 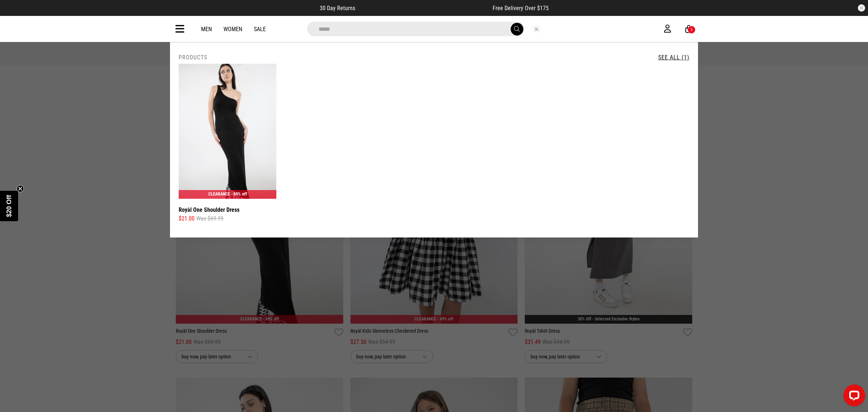 What do you see at coordinates (210, 219) in the screenshot?
I see `span: Was $69.99` at bounding box center [210, 219].